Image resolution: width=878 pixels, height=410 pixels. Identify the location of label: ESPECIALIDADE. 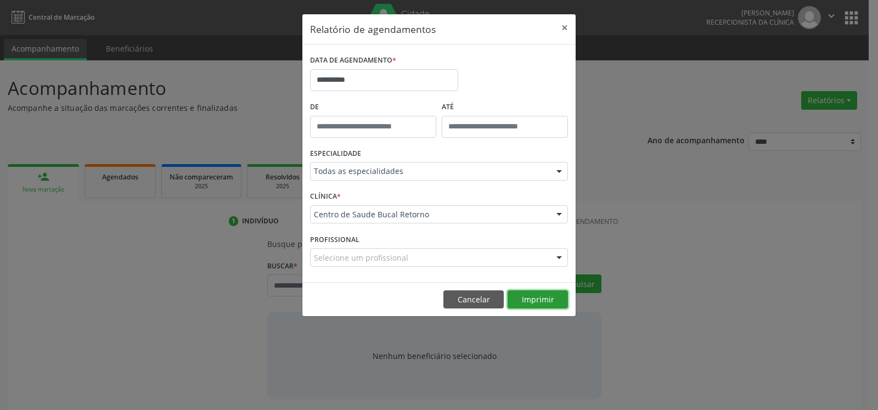
(335, 154).